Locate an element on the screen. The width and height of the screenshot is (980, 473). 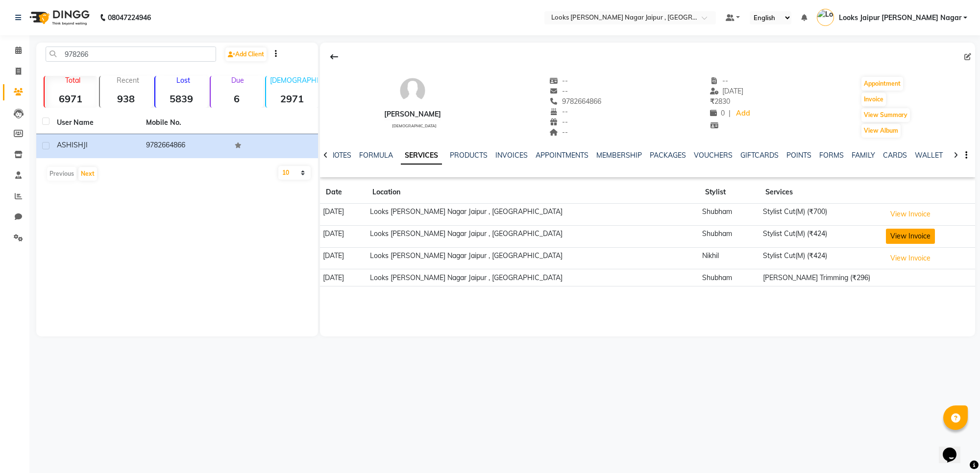
button: View Summary is located at coordinates (885, 116).